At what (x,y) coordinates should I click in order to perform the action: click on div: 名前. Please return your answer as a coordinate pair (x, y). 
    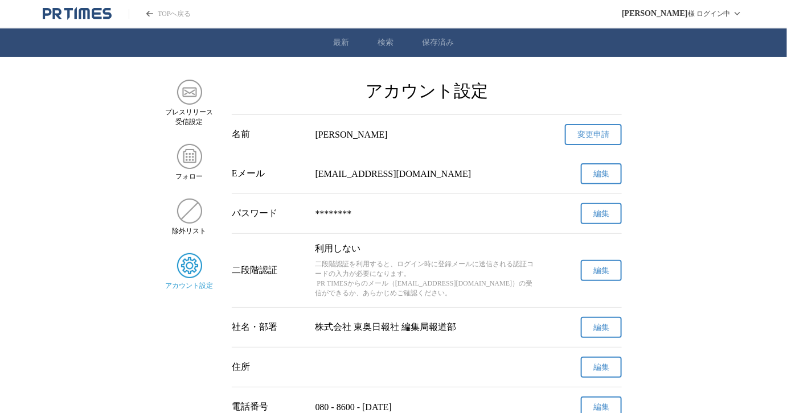
    Looking at the image, I should click on (269, 134).